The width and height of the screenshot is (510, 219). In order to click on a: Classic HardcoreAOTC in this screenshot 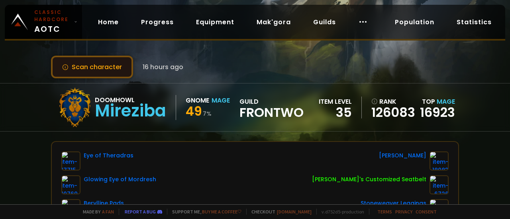, I will do `click(43, 22)`.